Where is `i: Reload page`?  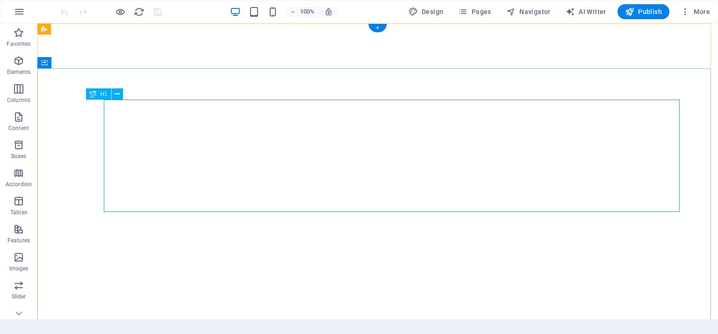
i: Reload page is located at coordinates (139, 12).